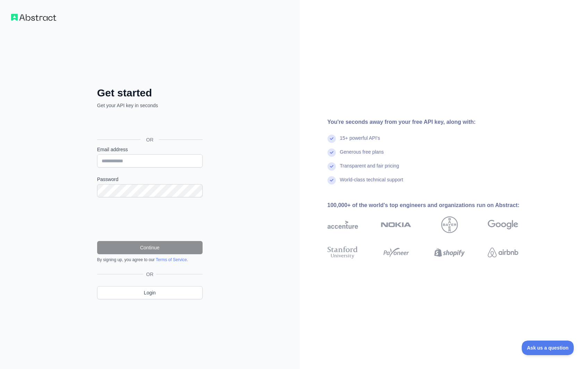 This screenshot has height=369, width=588. Describe the element at coordinates (503, 253) in the screenshot. I see `img: airbnb` at that location.